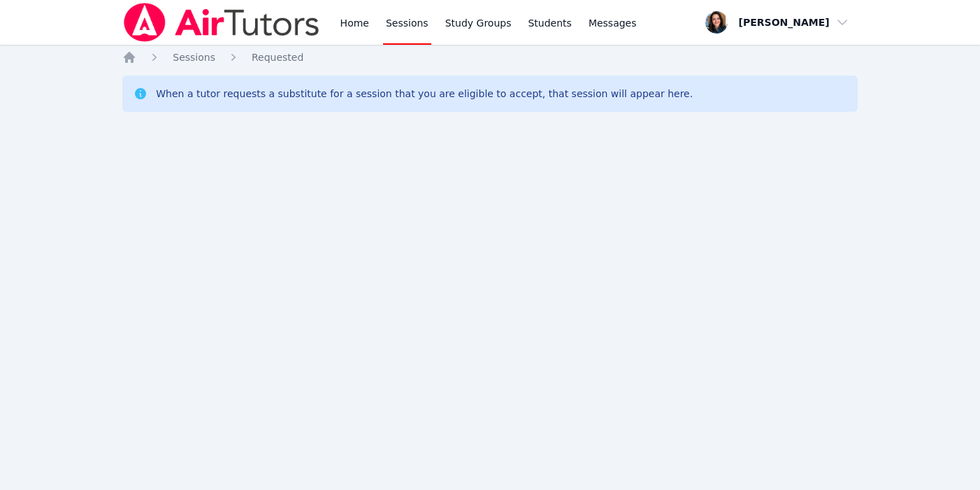 This screenshot has height=490, width=980. I want to click on a: Sessions, so click(193, 57).